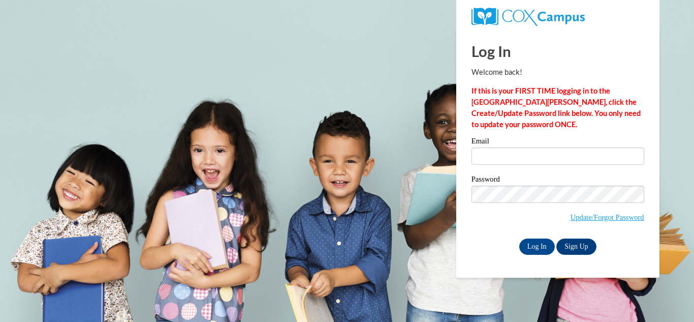 The image size is (694, 322). What do you see at coordinates (607, 217) in the screenshot?
I see `a: Update/Forgot Password` at bounding box center [607, 217].